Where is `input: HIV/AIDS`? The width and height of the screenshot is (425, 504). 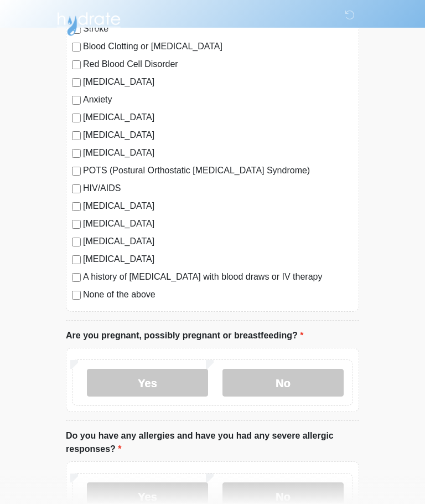 input: HIV/AIDS is located at coordinates (76, 189).